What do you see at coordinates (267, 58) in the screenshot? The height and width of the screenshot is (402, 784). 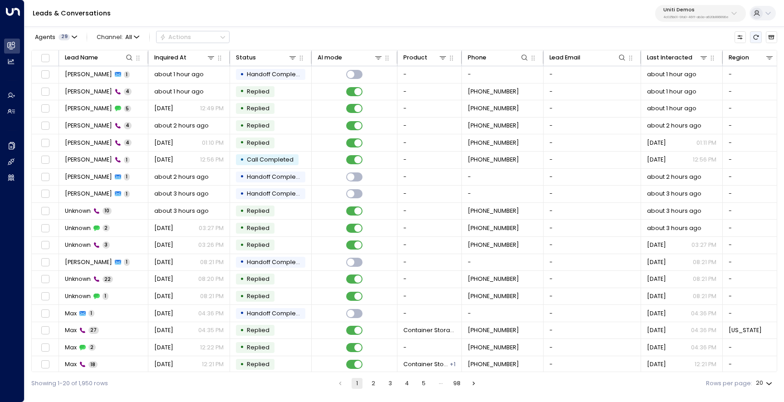 I see `div: Status` at bounding box center [267, 58].